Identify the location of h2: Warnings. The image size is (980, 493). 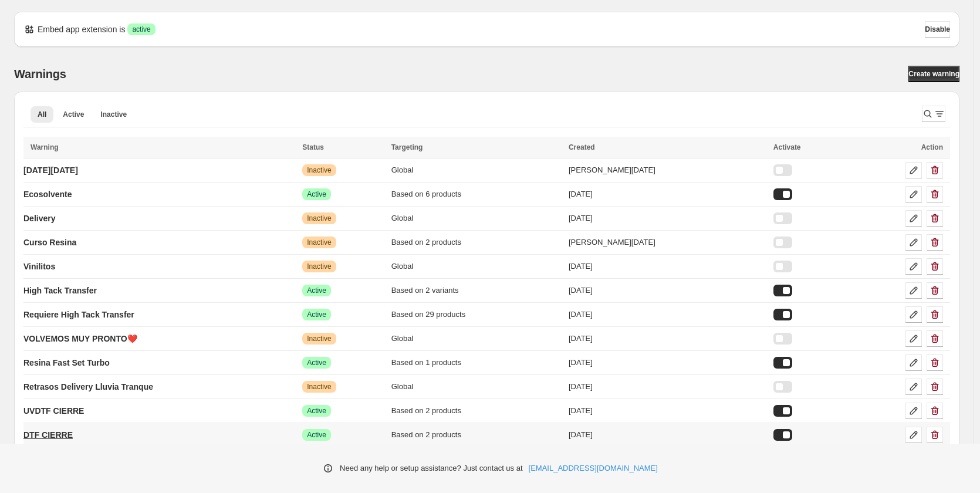
(40, 74).